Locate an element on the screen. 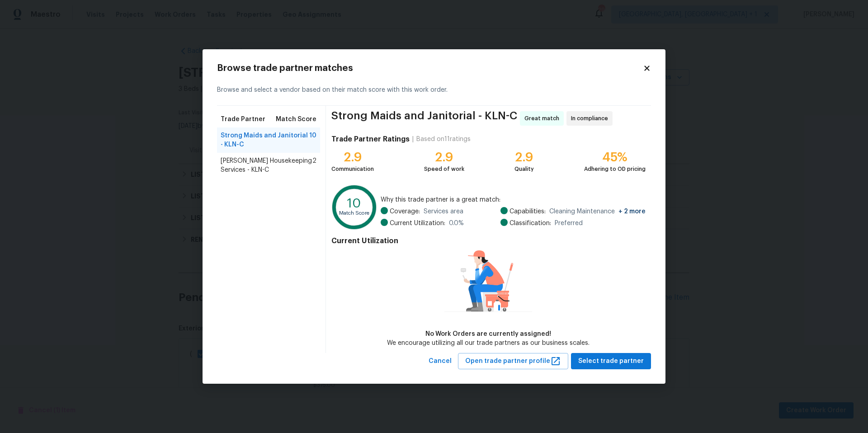 The image size is (868, 433). div: Quality is located at coordinates (523, 169).